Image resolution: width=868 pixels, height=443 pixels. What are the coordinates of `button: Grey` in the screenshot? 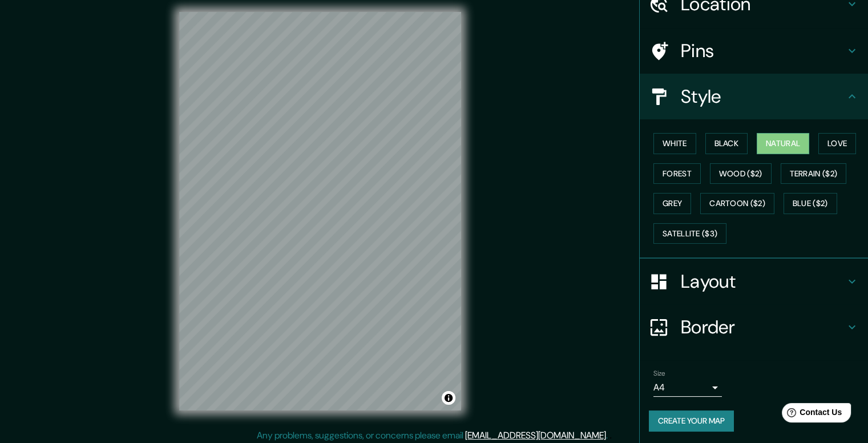 It's located at (672, 203).